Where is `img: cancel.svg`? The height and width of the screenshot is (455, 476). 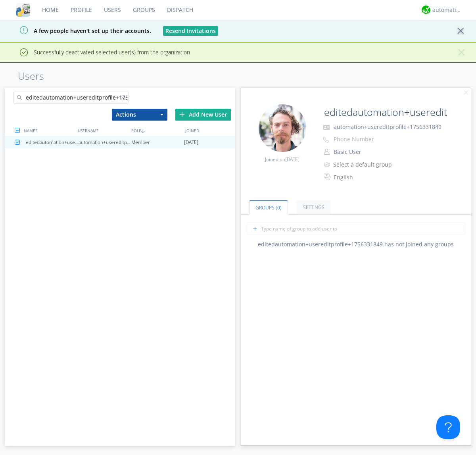
img: cancel.svg is located at coordinates (466, 93).